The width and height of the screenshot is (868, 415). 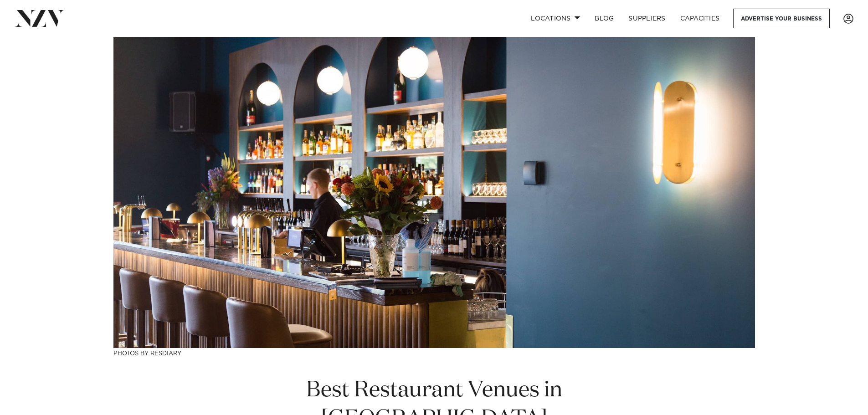 What do you see at coordinates (40, 18) in the screenshot?
I see `img: nzv-logo.png` at bounding box center [40, 18].